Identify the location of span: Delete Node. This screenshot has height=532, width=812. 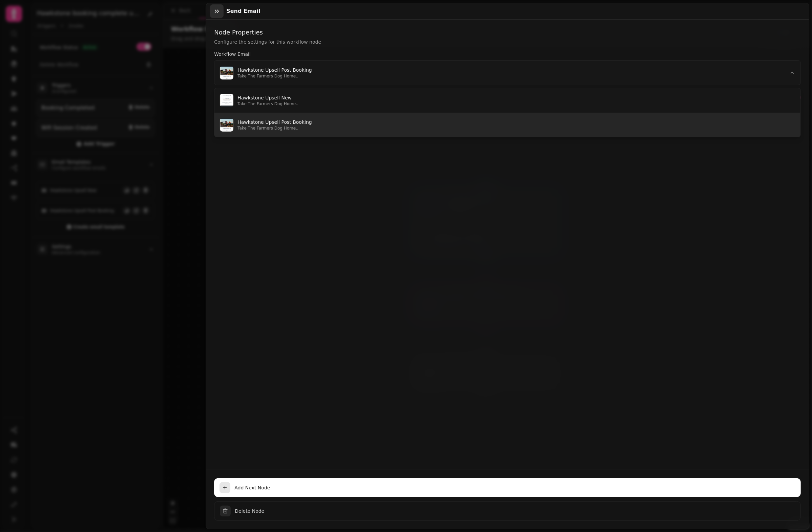
(514, 511).